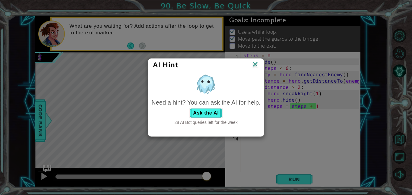 The image size is (412, 195). What do you see at coordinates (206, 103) in the screenshot?
I see `div: Need a hint? You can ask the AI for help.` at bounding box center [206, 103].